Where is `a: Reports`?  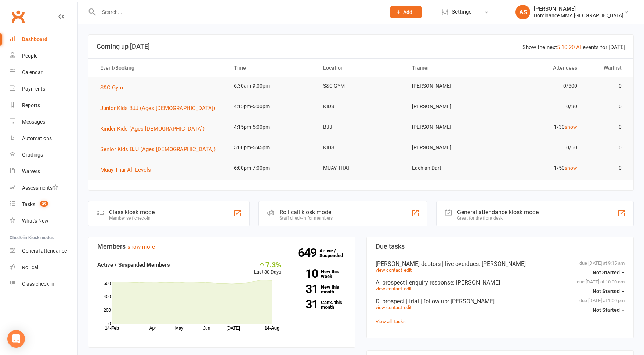 a: Reports is located at coordinates (43, 105).